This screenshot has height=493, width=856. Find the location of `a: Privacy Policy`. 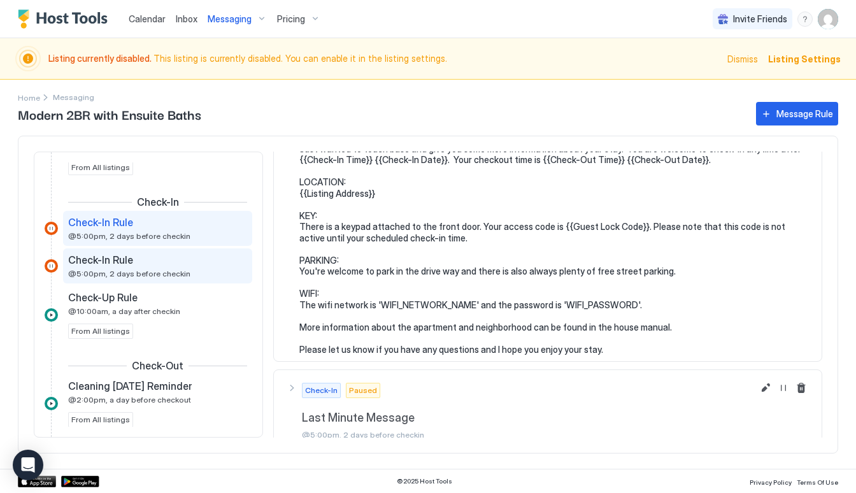

a: Privacy Policy is located at coordinates (771, 481).